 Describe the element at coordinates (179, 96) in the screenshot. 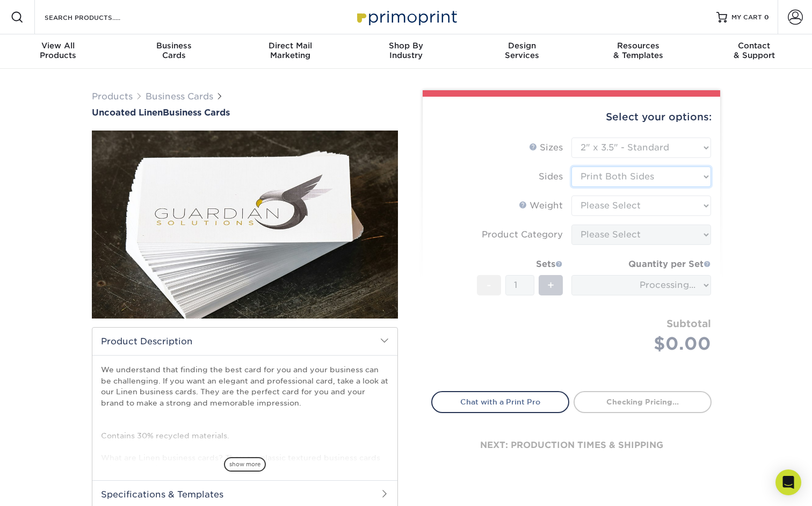

I see `a: Business Cards` at that location.